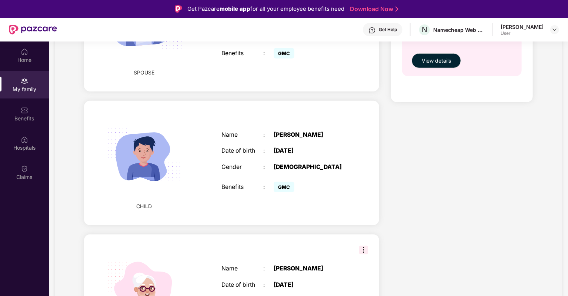 Image resolution: width=568 pixels, height=296 pixels. I want to click on span: View details, so click(436, 61).